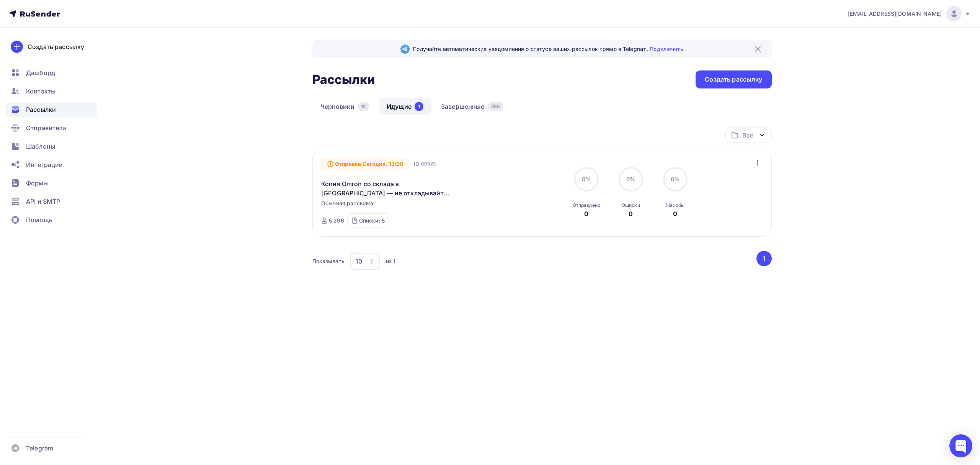 The image size is (980, 465). Describe the element at coordinates (41, 73) in the screenshot. I see `span: Дашборд` at that location.